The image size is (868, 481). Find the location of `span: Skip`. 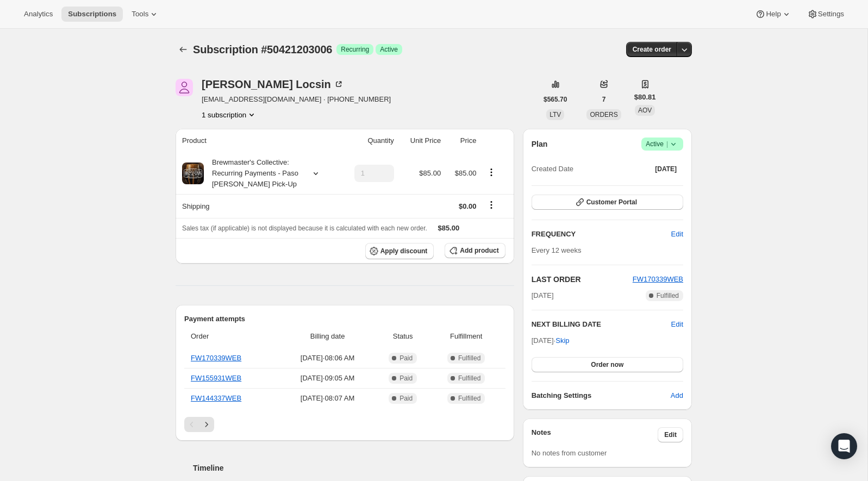

span: Skip is located at coordinates (562, 341).